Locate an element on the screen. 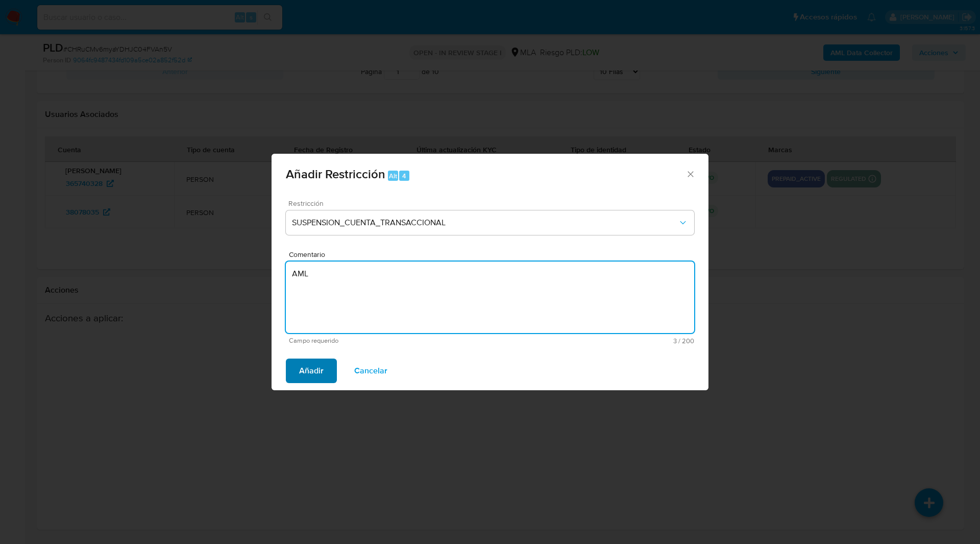 The width and height of the screenshot is (980, 544). span: Añadir is located at coordinates (311, 370).